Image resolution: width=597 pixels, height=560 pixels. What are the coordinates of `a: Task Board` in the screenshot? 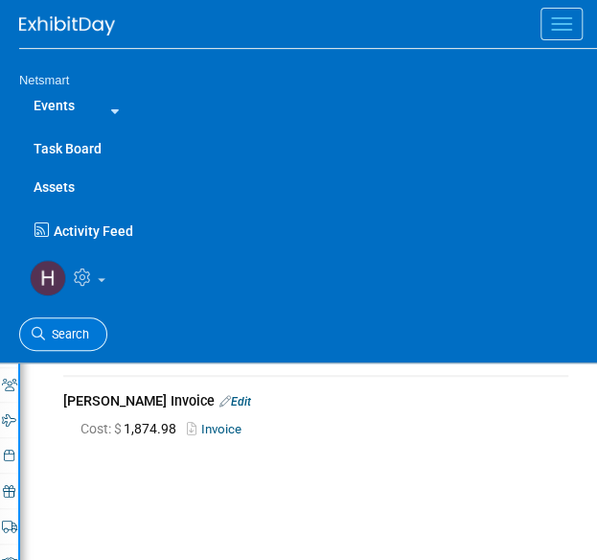 It's located at (308, 149).